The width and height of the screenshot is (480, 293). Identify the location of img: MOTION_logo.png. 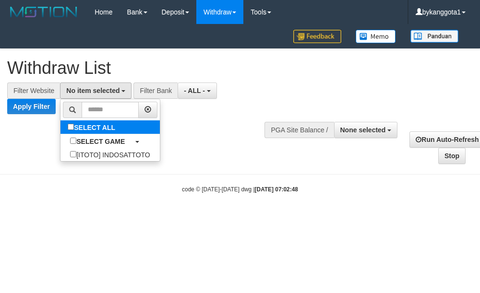
(44, 12).